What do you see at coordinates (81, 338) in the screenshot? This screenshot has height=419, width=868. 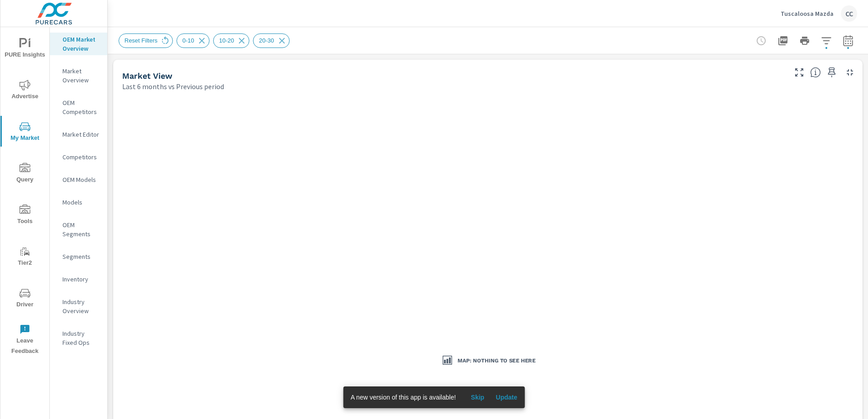 I see `p: Industry Fixed Ops` at bounding box center [81, 338].